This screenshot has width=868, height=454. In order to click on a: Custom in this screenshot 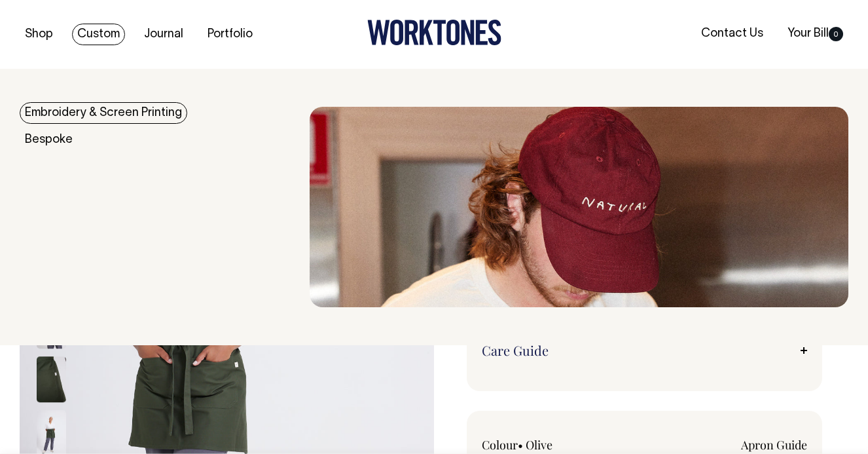, I will do `click(98, 34)`.